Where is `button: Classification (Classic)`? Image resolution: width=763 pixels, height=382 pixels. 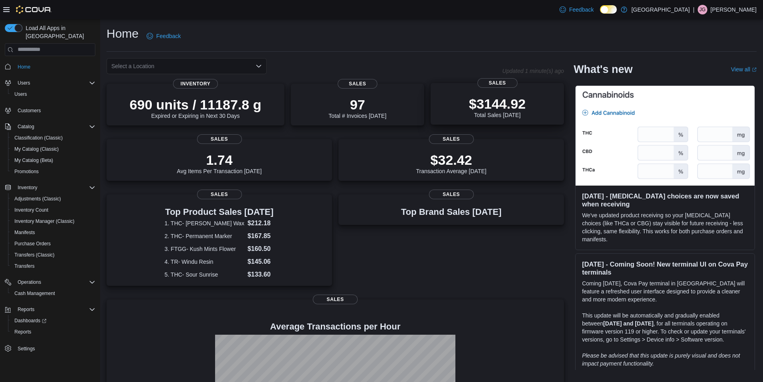 button: Classification (Classic) is located at coordinates (53, 138).